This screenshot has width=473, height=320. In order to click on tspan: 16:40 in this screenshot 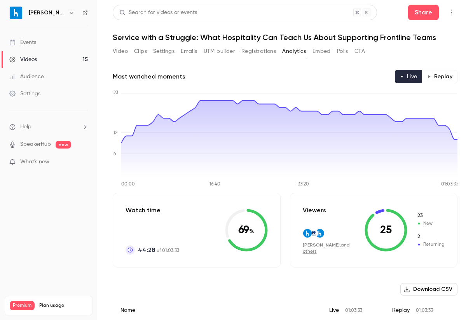, I will do `click(215, 184)`.